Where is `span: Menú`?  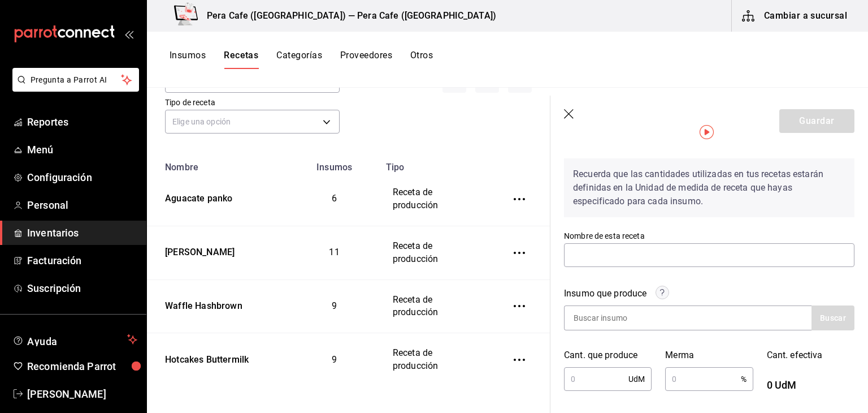 span: Menú is located at coordinates (82, 149).